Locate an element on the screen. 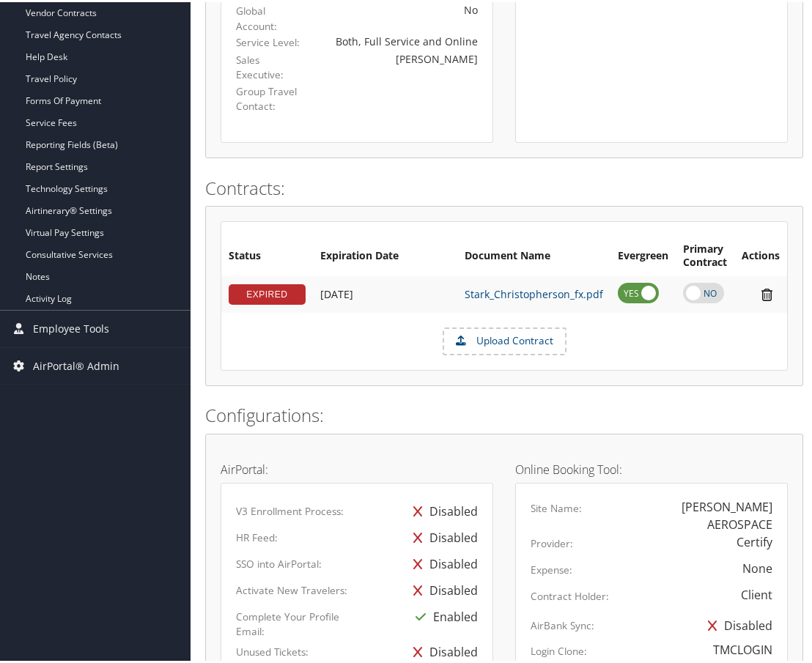  div: TMCLOGIN is located at coordinates (743, 648).